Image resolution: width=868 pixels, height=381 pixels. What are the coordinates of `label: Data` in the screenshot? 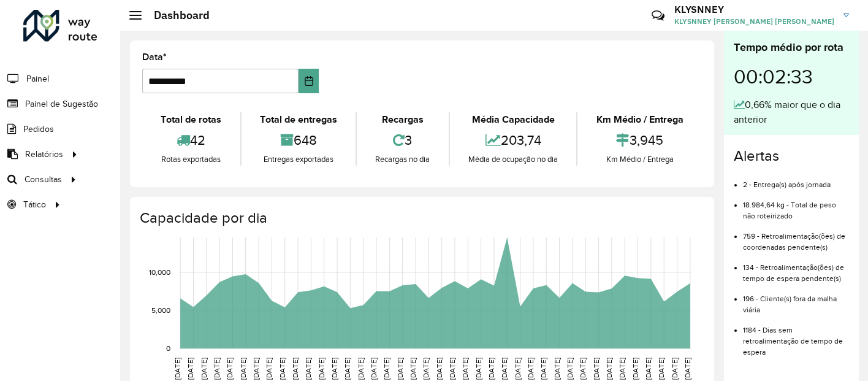 It's located at (155, 57).